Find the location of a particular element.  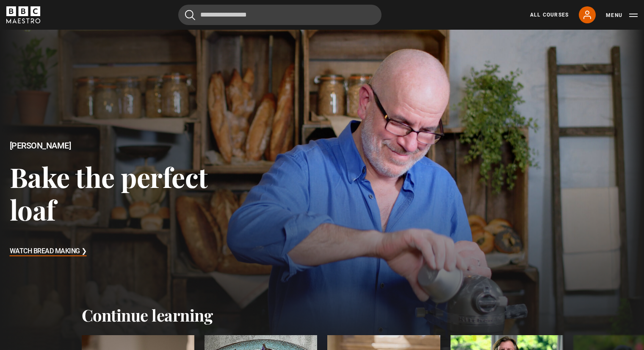

h2: Continue learning is located at coordinates (322, 315).